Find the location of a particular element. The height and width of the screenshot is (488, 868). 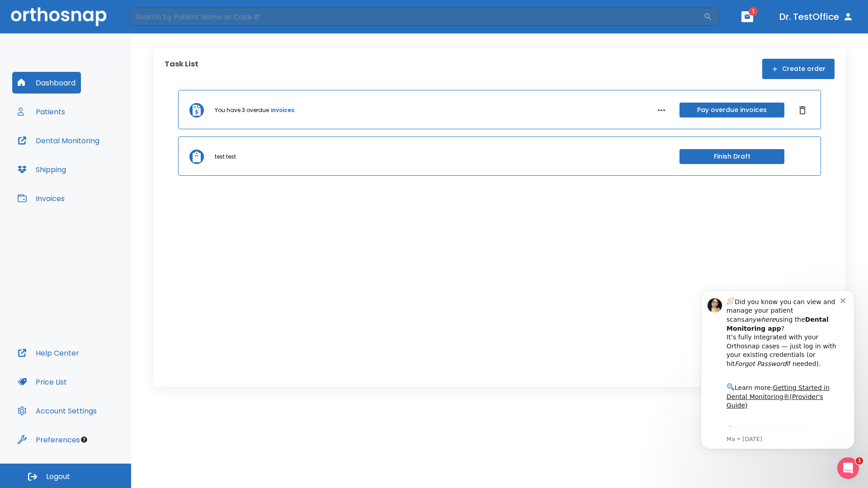

b: Dental Monitoring app is located at coordinates (91, 45).